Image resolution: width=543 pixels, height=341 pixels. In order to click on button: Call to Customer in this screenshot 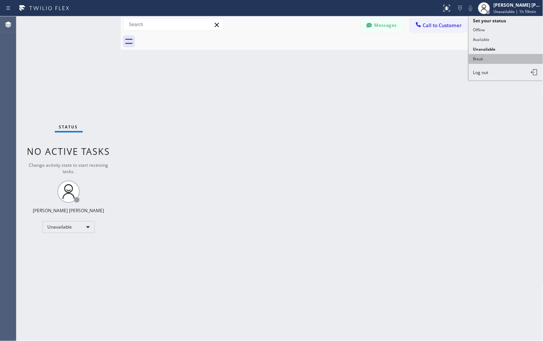, I will do `click(438, 25)`.